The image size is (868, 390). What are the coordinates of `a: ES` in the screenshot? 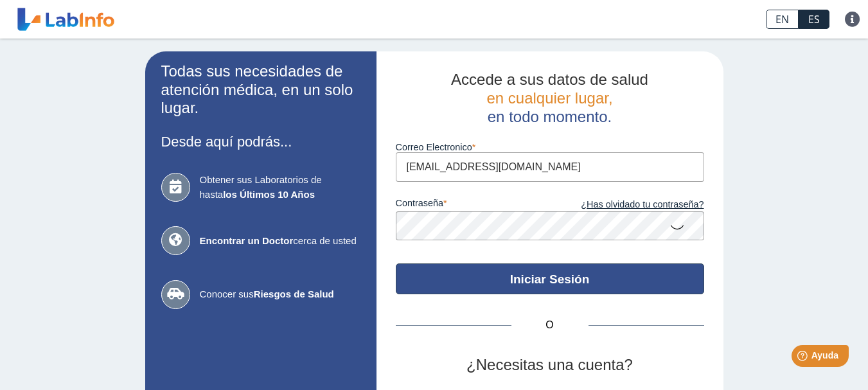 It's located at (814, 19).